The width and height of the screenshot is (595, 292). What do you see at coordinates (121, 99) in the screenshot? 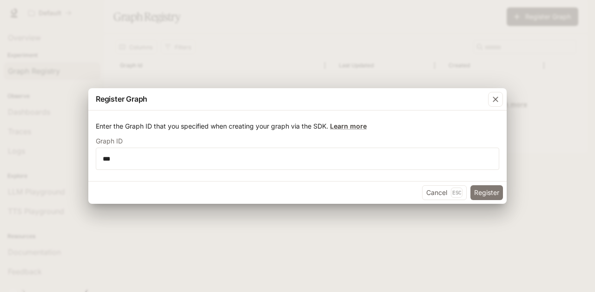
I see `p: Register Graph` at bounding box center [121, 99].